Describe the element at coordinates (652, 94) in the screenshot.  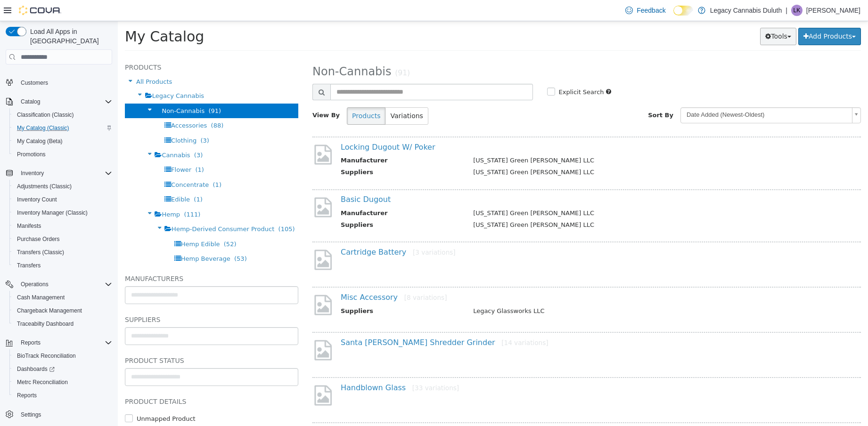
I see `a: Date Added (Newest-Oldest)` at that location.